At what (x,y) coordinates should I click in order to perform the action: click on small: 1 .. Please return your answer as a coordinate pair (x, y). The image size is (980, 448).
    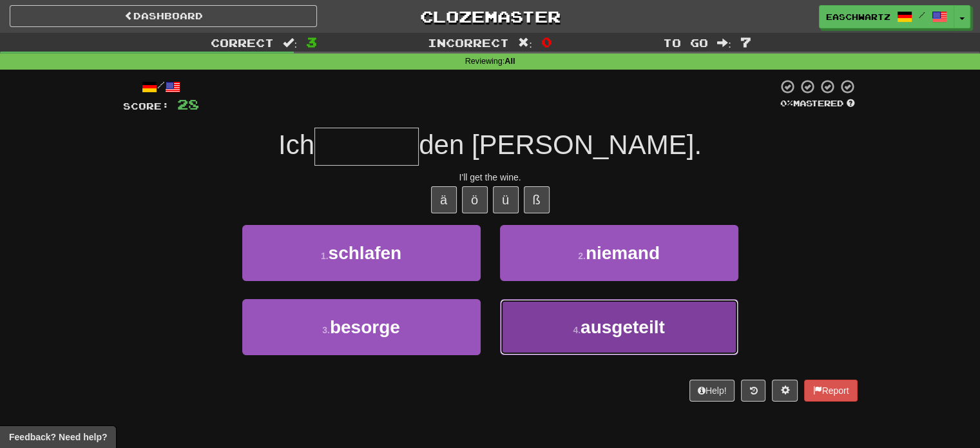
    Looking at the image, I should click on (325, 256).